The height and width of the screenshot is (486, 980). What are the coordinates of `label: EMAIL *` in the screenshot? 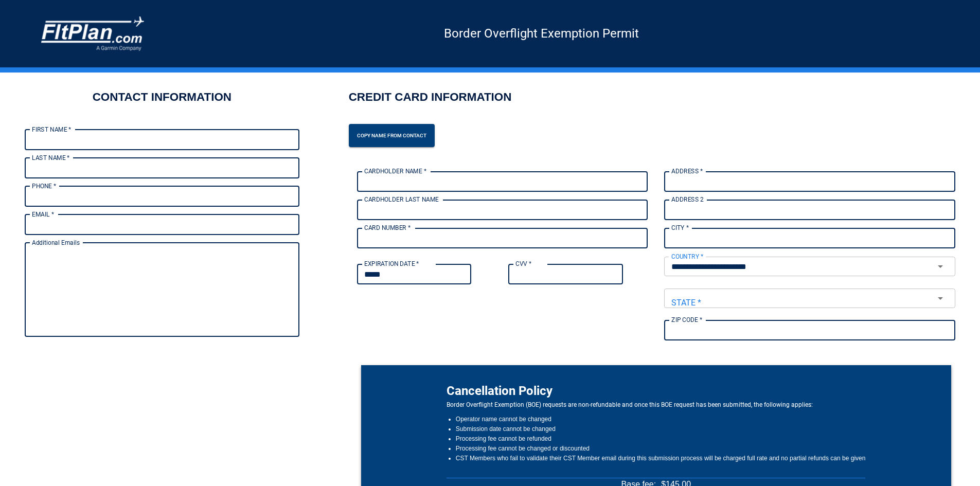 It's located at (43, 214).